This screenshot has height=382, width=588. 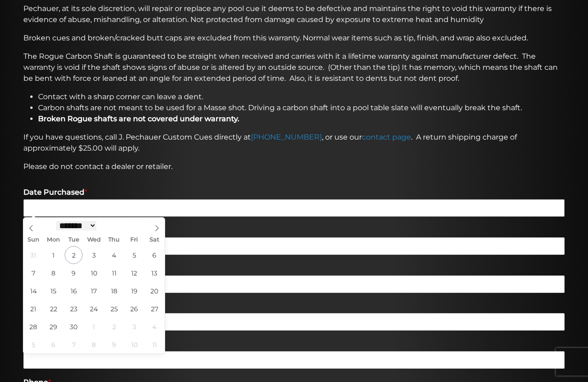 What do you see at coordinates (34, 240) in the screenshot?
I see `span: Sun` at bounding box center [34, 240].